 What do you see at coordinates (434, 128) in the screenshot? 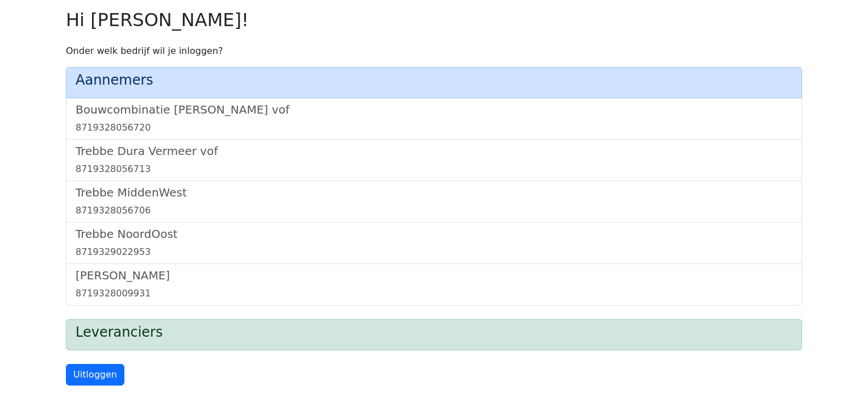
I see `div: 8719328056720` at bounding box center [434, 128].